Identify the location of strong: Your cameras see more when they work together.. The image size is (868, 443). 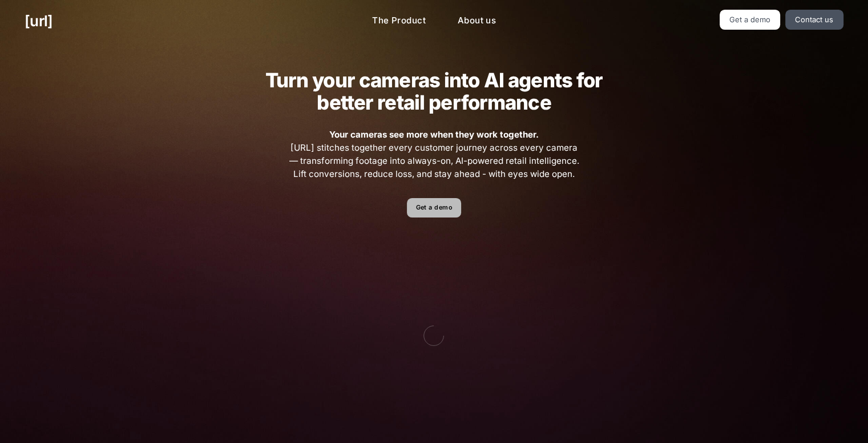
(434, 134).